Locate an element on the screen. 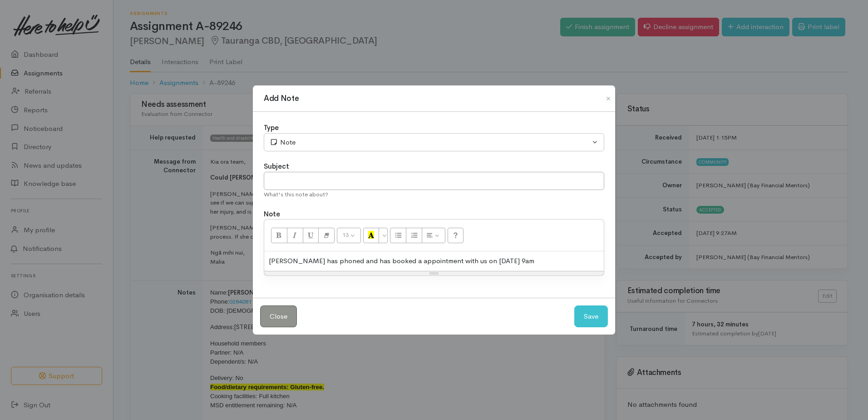 This screenshot has width=868, height=420. button: Note is located at coordinates (434, 142).